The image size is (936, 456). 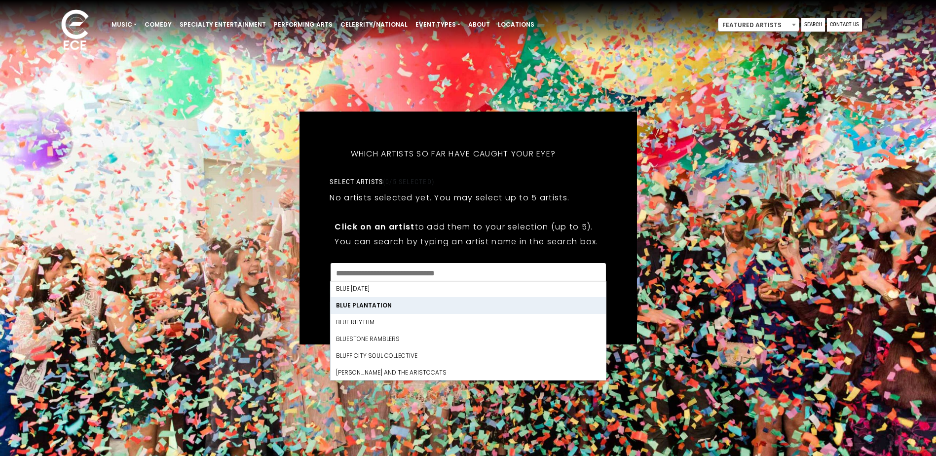 What do you see at coordinates (844, 25) in the screenshot?
I see `a: Contact Us` at bounding box center [844, 25].